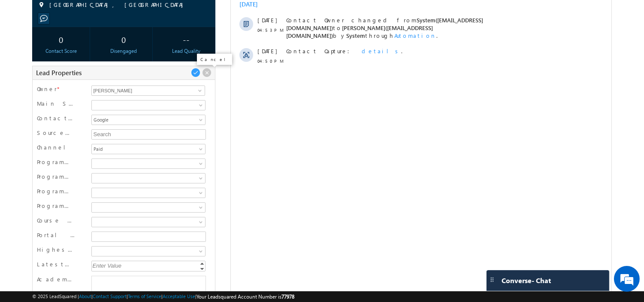  What do you see at coordinates (56, 104) in the screenshot?
I see `label: Main Stage` at bounding box center [56, 104].